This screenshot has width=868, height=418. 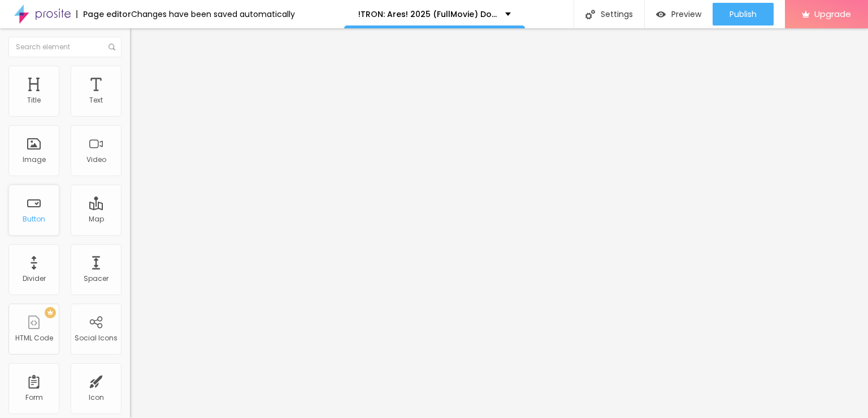 What do you see at coordinates (96, 338) in the screenshot?
I see `div: Social Icons` at bounding box center [96, 338].